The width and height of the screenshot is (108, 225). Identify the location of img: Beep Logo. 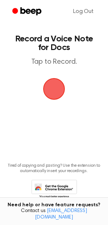
(54, 89).